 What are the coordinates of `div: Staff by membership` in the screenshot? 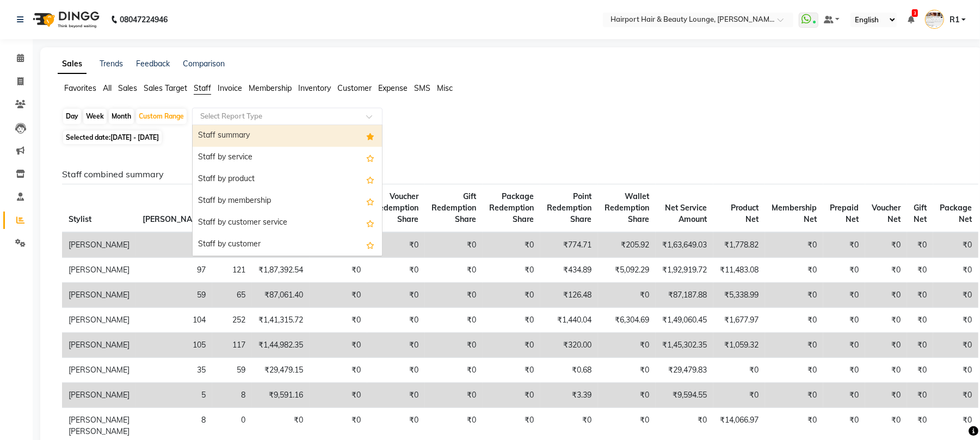 It's located at (287, 201).